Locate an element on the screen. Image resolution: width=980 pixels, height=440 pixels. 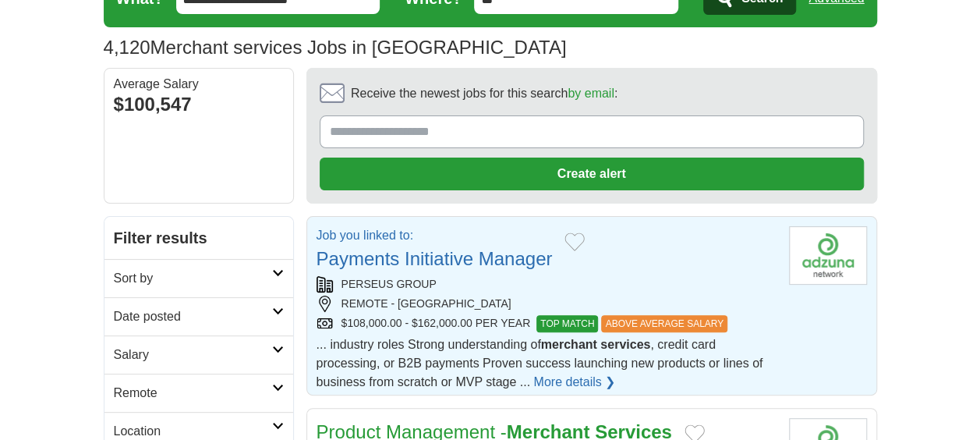
div: $100,547 is located at coordinates (198, 105).